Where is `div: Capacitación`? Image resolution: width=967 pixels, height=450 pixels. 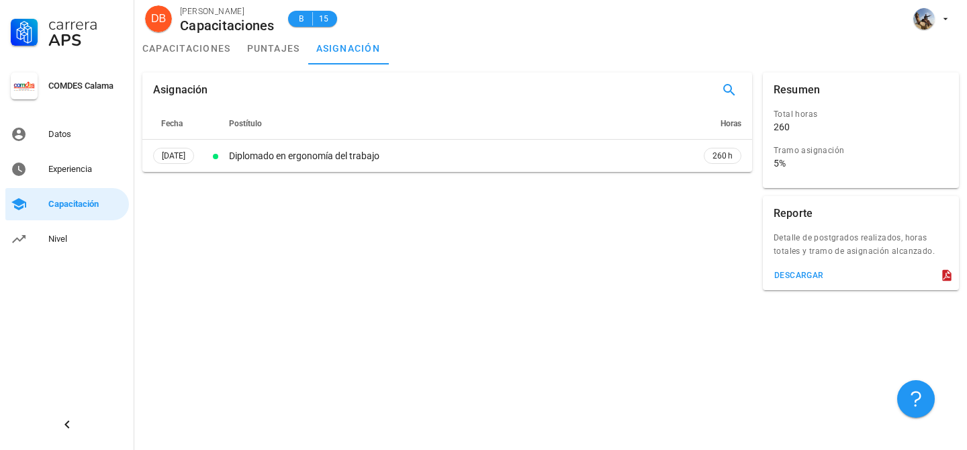 div: Capacitación is located at coordinates (86, 204).